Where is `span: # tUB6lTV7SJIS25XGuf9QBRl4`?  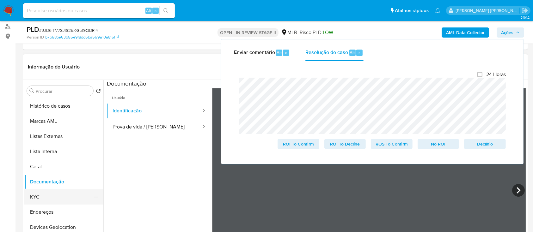
span: # tUB6lTV7SJIS25XGuf9QBRl4 is located at coordinates (69, 30).